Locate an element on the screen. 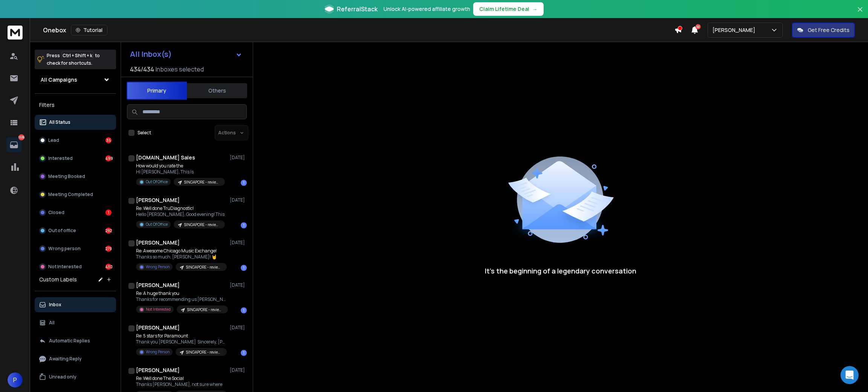  p: Press to check for shortcuts. is located at coordinates (73, 60).